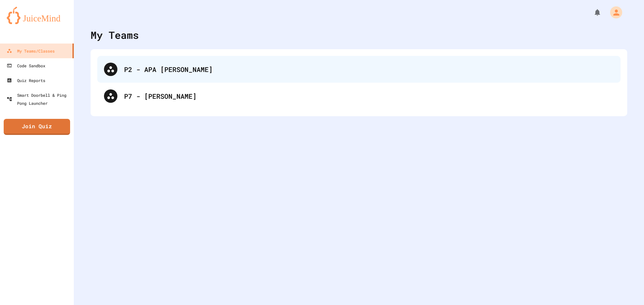 The image size is (644, 305). What do you see at coordinates (37, 127) in the screenshot?
I see `a: Join Quiz` at bounding box center [37, 127].